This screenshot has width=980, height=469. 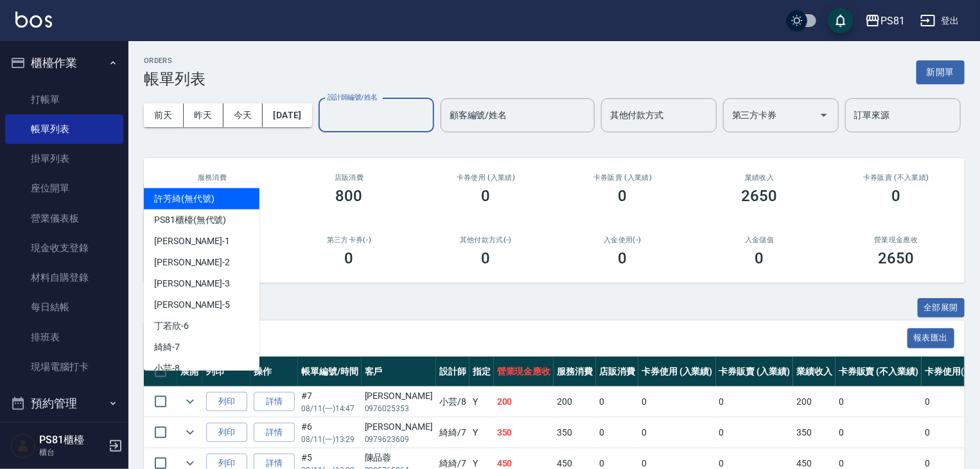 What do you see at coordinates (64, 308) in the screenshot?
I see `a: 每日結帳` at bounding box center [64, 308].